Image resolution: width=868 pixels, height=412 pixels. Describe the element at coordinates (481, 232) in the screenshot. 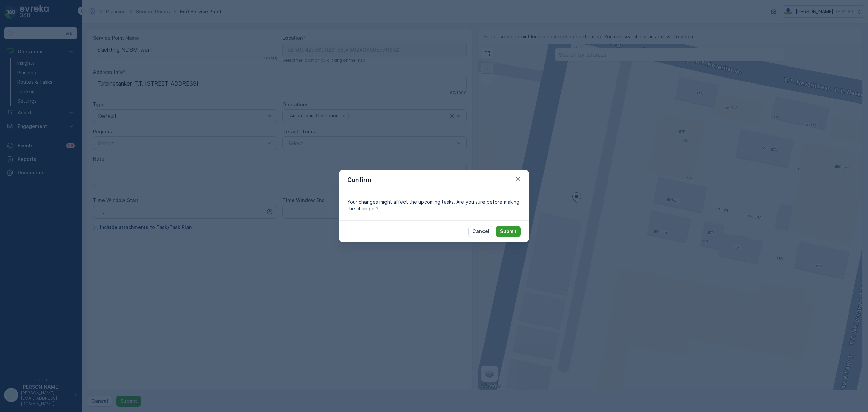

I see `p: Cancel` at that location.